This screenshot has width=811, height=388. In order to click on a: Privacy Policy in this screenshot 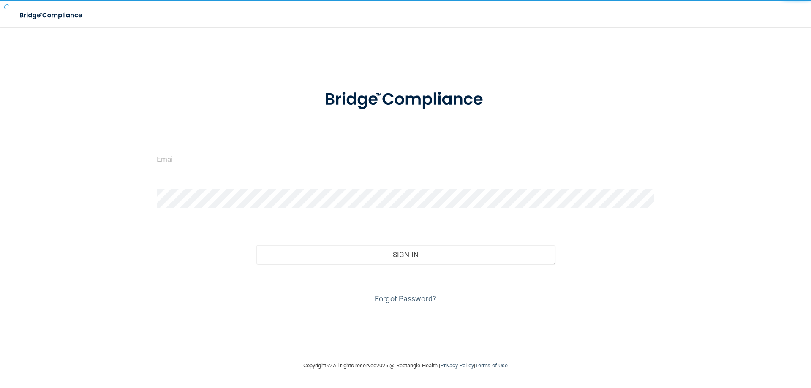, I will do `click(457, 365)`.